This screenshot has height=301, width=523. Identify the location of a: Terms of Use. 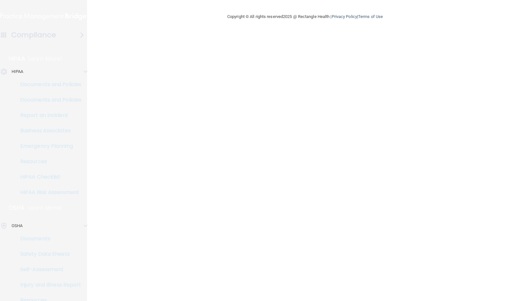
(370, 16).